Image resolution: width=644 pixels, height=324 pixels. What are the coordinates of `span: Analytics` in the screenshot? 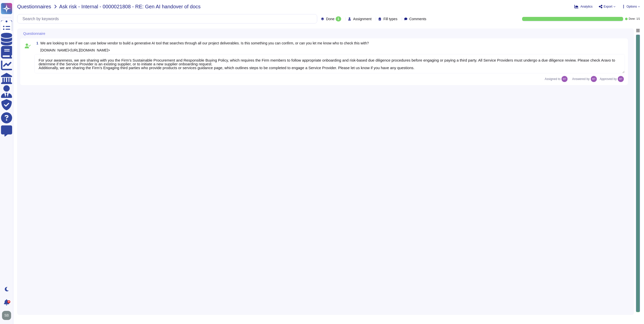 It's located at (587, 7).